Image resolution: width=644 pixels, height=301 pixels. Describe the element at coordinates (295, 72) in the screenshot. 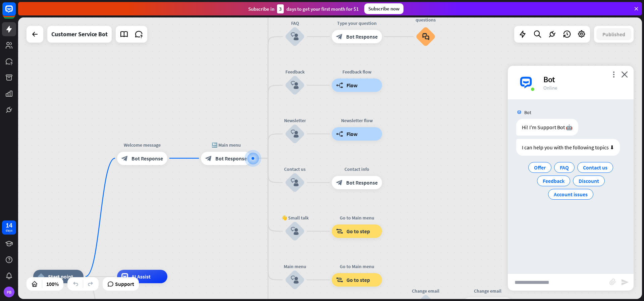

I see `div: Feedback` at that location.